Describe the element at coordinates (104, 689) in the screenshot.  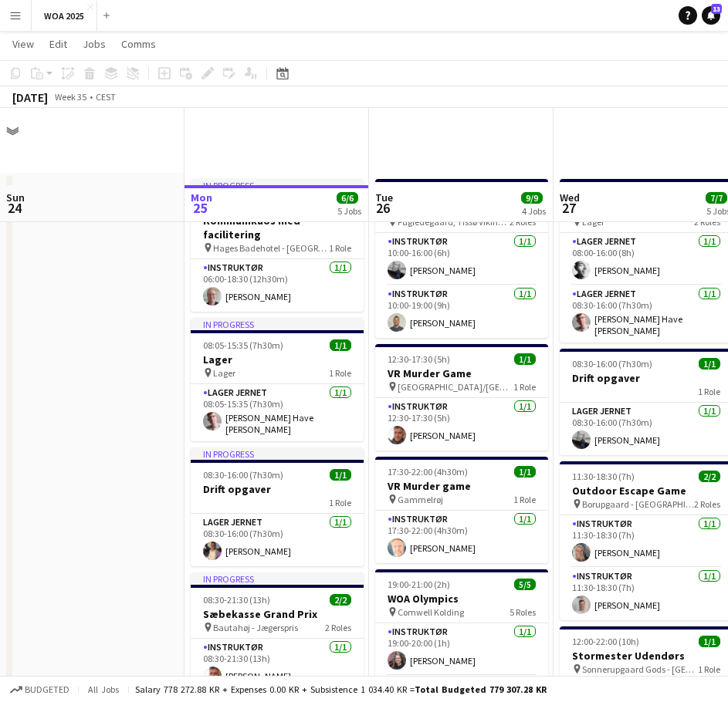
I see `span: All jobs` at that location.